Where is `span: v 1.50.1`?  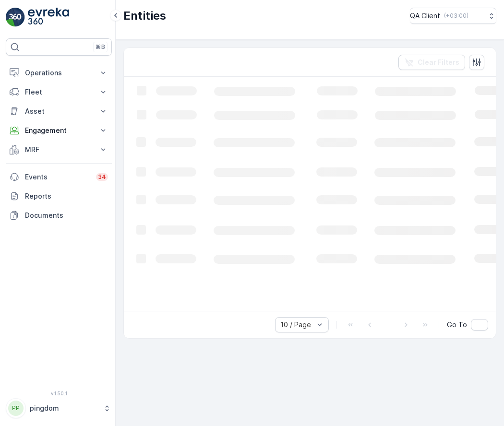
span: v 1.50.1 is located at coordinates (59, 394).